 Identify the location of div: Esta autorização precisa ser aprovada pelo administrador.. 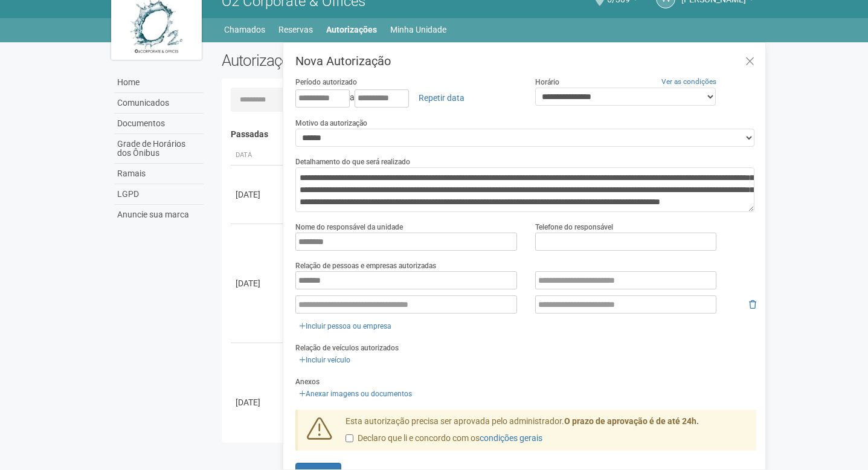
(547, 433).